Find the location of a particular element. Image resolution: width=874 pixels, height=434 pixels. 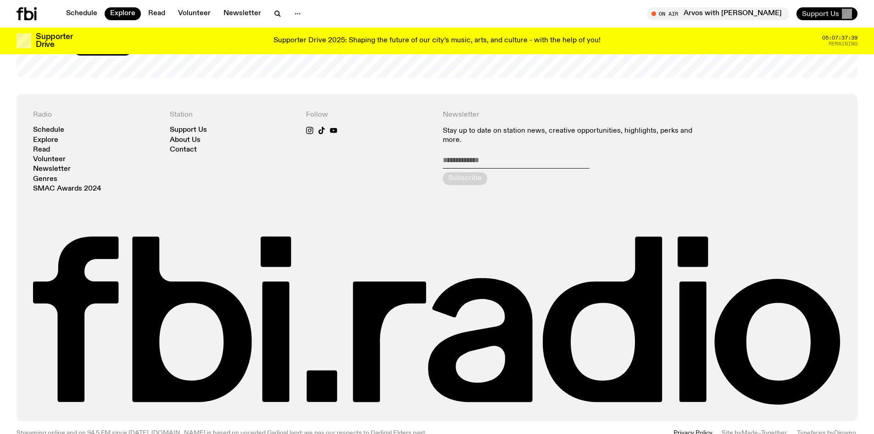

h4: Radio is located at coordinates (96, 115).